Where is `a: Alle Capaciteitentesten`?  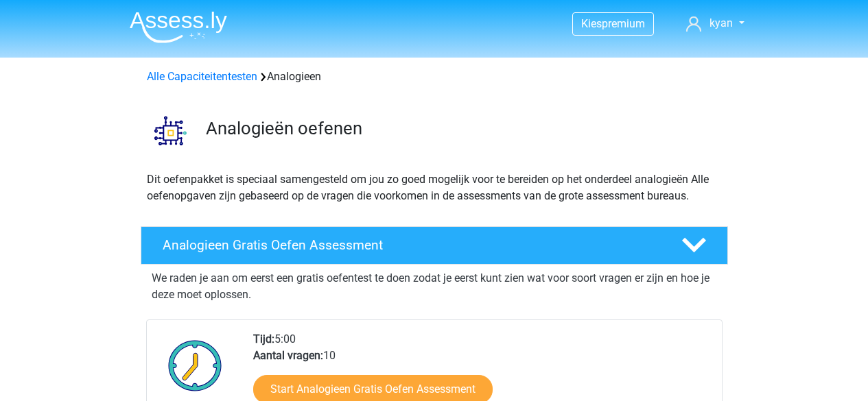 a: Alle Capaciteitentesten is located at coordinates (202, 76).